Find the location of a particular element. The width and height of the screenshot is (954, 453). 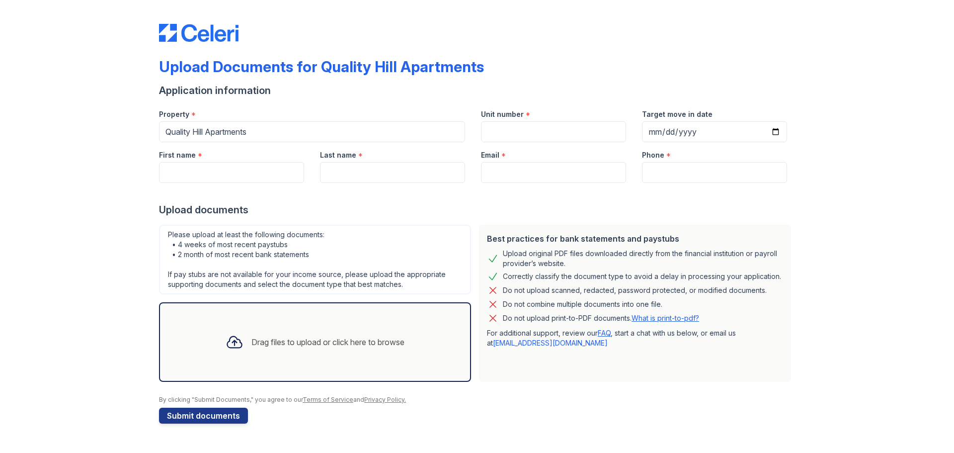

div: Correctly classify the document type to avoid a delay in processing your application. is located at coordinates (642, 276).